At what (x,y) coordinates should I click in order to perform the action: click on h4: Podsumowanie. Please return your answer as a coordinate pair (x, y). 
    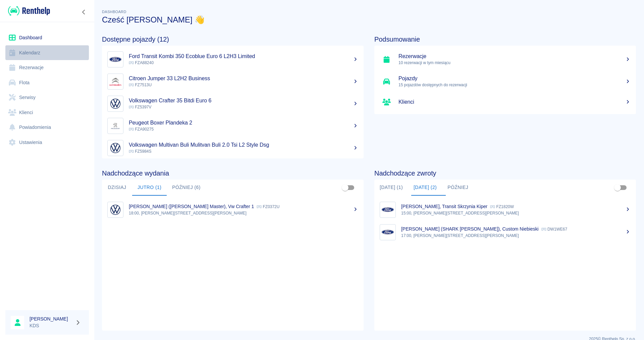
    Looking at the image, I should click on (505, 39).